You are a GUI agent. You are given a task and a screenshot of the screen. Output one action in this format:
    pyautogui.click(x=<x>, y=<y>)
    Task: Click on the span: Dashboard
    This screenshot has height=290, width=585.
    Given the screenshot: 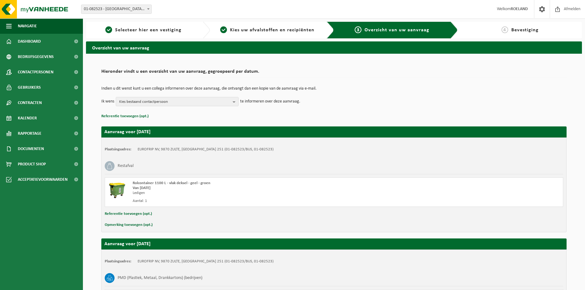 What is the action you would take?
    pyautogui.click(x=29, y=41)
    